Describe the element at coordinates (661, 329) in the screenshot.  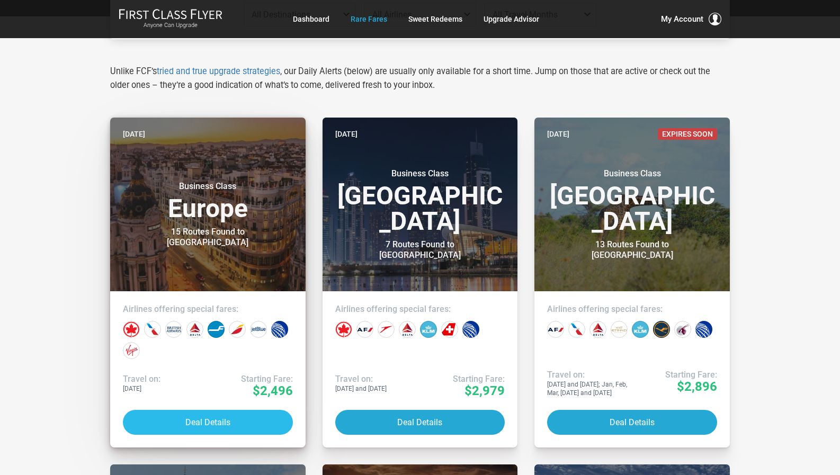
I see `div: Lufthansa` at that location.